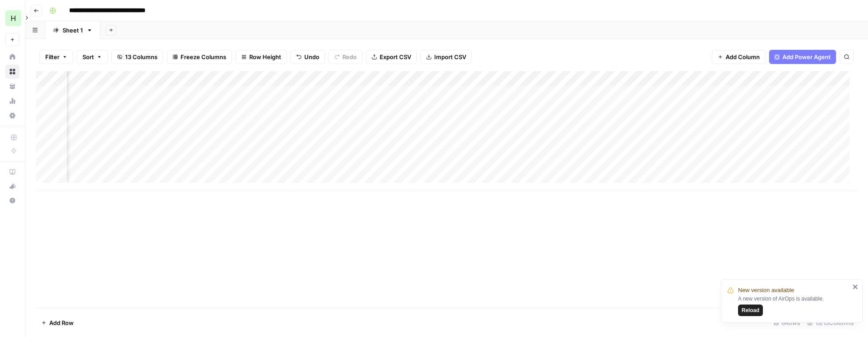 This screenshot has height=337, width=868. What do you see at coordinates (751, 310) in the screenshot?
I see `span: Reload` at bounding box center [751, 310].